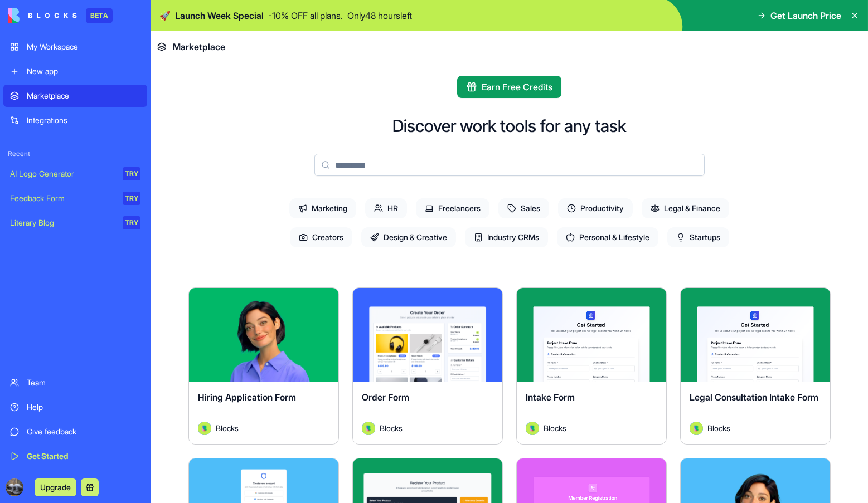 The height and width of the screenshot is (503, 868). Describe the element at coordinates (75, 383) in the screenshot. I see `a: Team` at that location.